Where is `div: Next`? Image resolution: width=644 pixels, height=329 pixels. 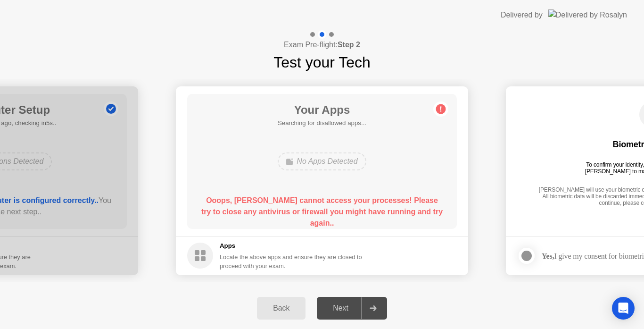
div: Next is located at coordinates (341, 308).